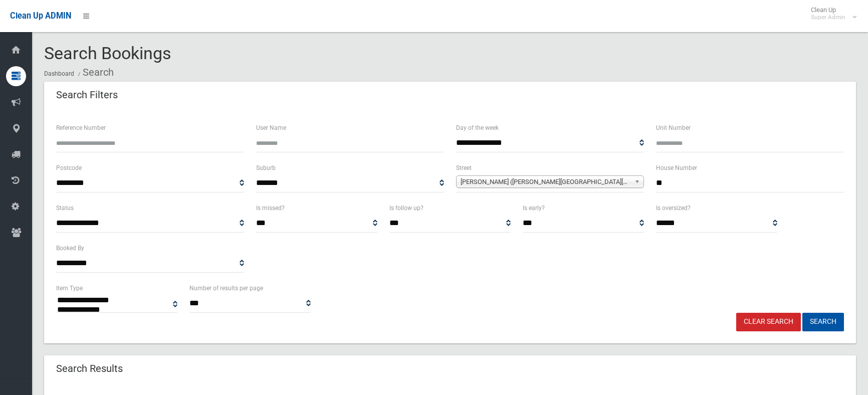 Image resolution: width=868 pixels, height=395 pixels. I want to click on header: Search Results, so click(89, 369).